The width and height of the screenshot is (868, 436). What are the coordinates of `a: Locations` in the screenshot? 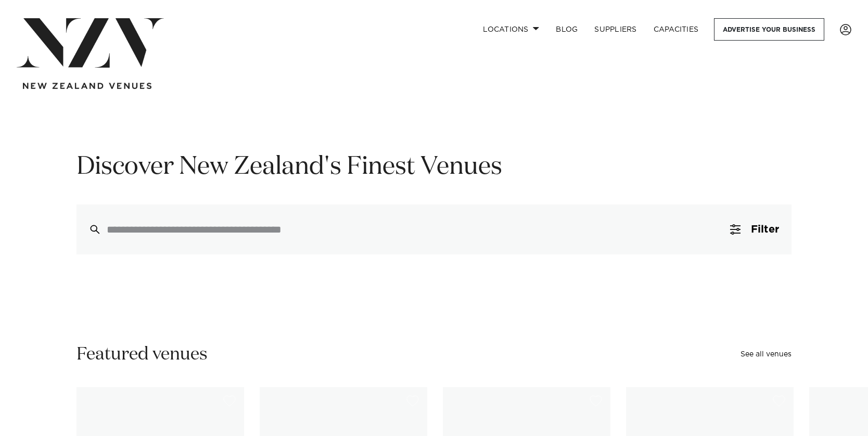 It's located at (511, 29).